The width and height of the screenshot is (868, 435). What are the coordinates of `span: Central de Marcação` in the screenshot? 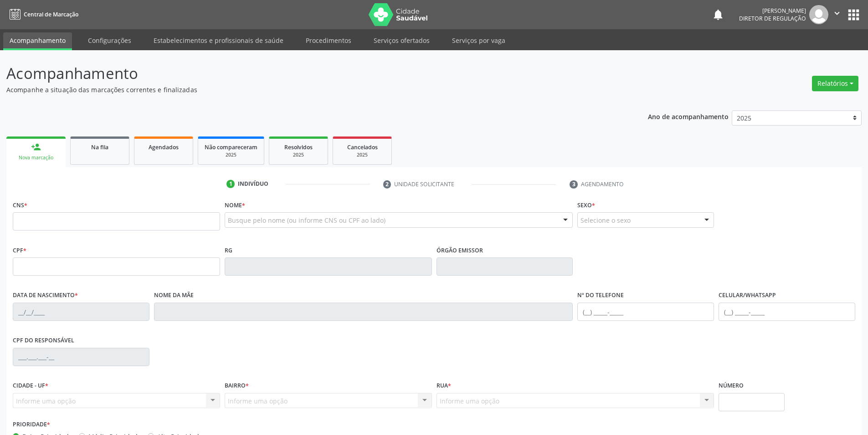 It's located at (51, 14).